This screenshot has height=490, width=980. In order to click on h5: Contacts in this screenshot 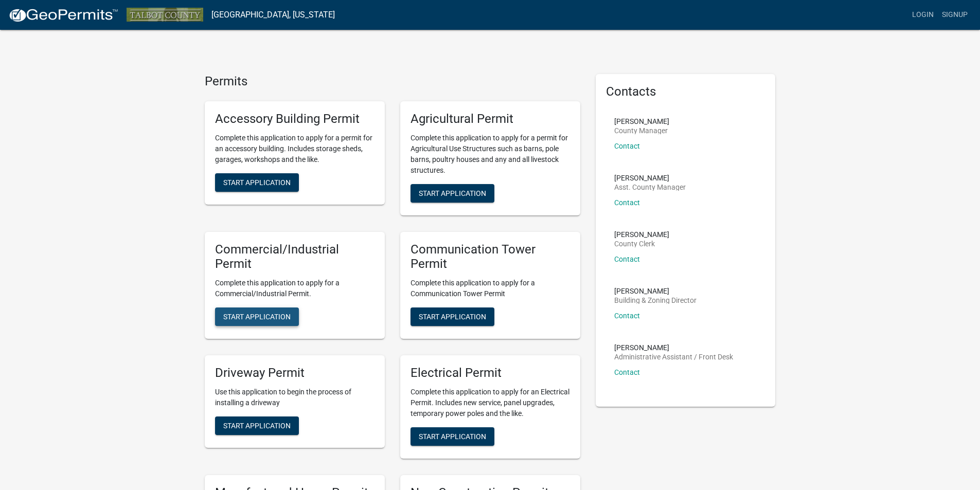, I will do `click(686, 92)`.